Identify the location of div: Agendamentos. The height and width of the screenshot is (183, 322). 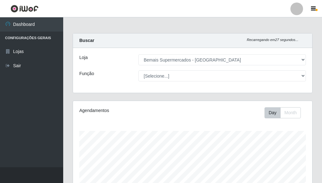
(123, 110).